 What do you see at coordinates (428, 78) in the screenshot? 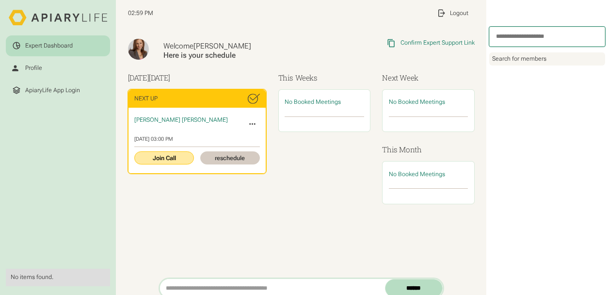
I see `h3: Next Week` at bounding box center [428, 78].